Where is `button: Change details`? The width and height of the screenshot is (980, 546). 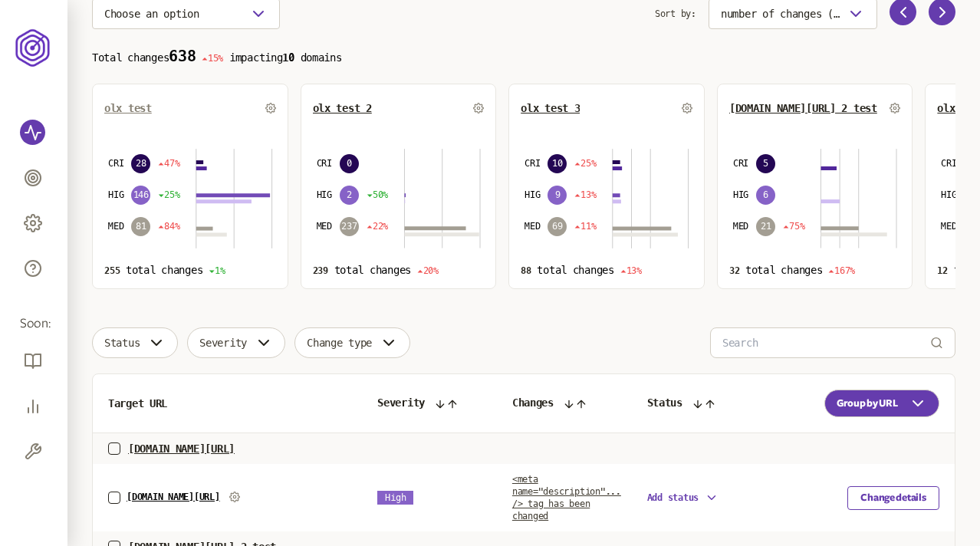
button: Change details is located at coordinates (894, 498).